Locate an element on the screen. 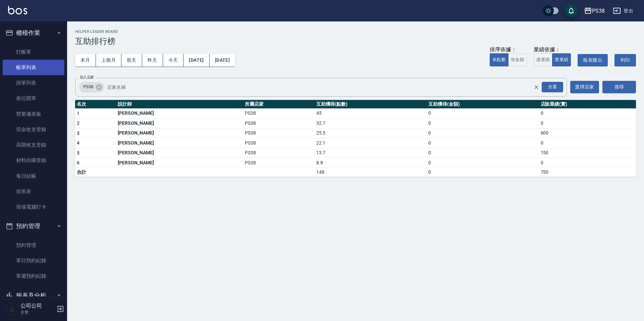 Image resolution: width=644 pixels, height=321 pixels. p: 主管 is located at coordinates (38, 312).